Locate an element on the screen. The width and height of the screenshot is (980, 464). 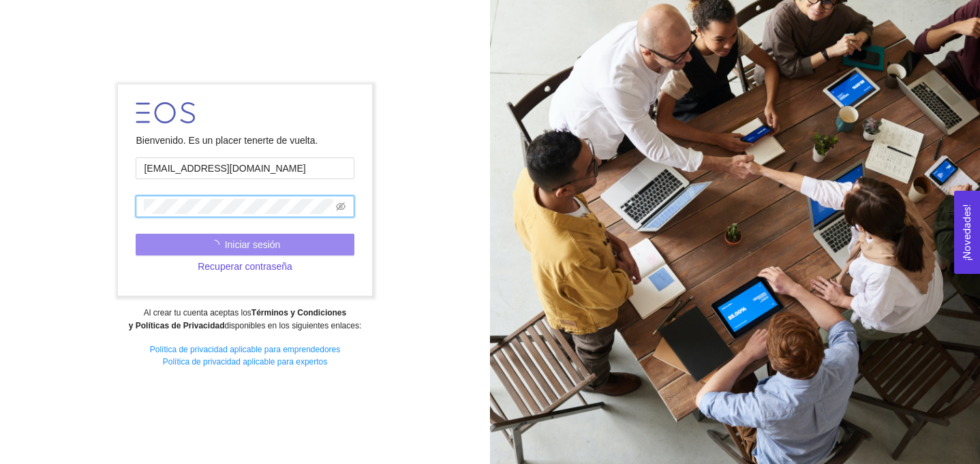
span: eye-invisible is located at coordinates (341, 207).